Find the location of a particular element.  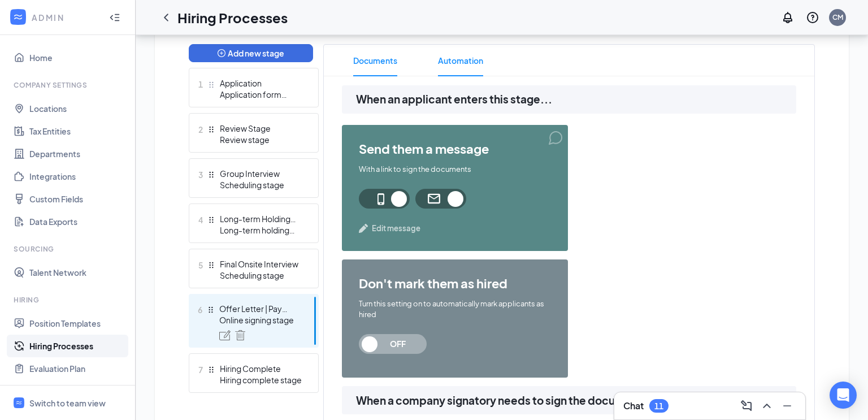

span: 3 is located at coordinates (201, 174).